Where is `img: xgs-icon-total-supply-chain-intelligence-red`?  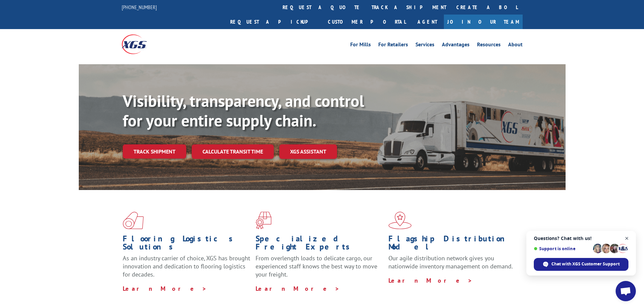 img: xgs-icon-total-supply-chain-intelligence-red is located at coordinates (133, 220).